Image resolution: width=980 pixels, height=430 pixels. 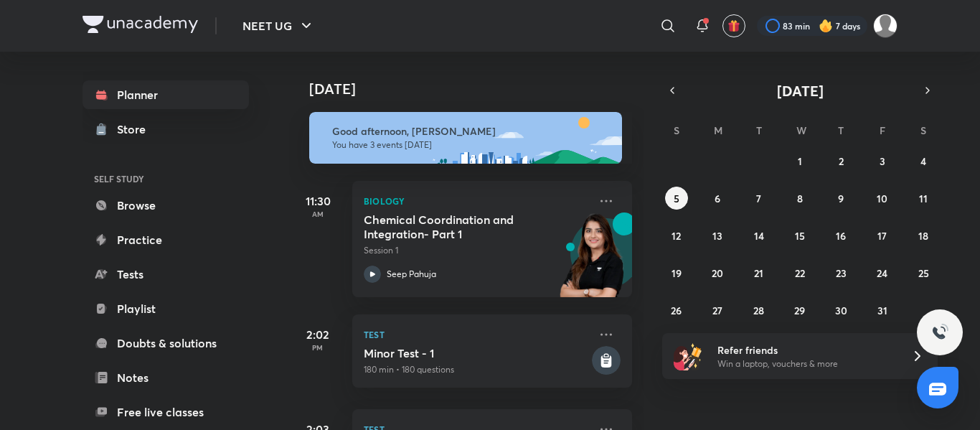 What do you see at coordinates (799, 310) in the screenshot?
I see `abbr: October 29, 2025` at bounding box center [799, 310].